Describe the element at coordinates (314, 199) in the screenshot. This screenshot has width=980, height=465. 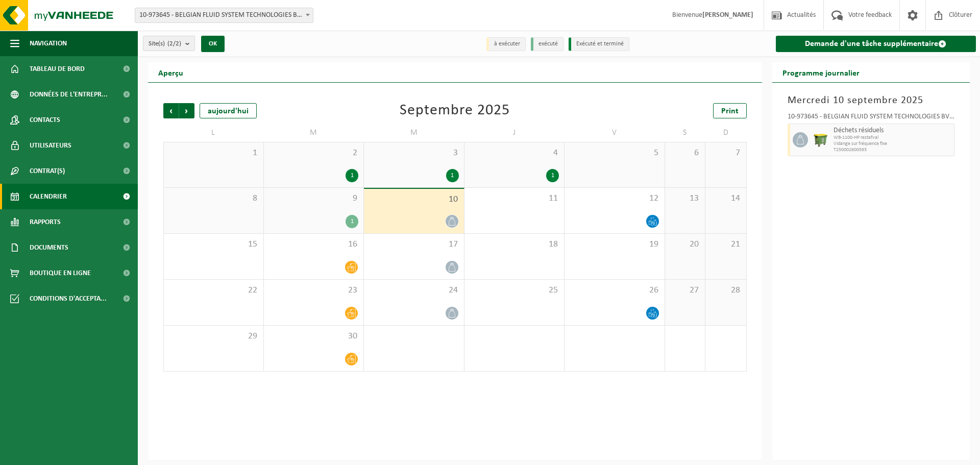
I see `span: 9` at that location.